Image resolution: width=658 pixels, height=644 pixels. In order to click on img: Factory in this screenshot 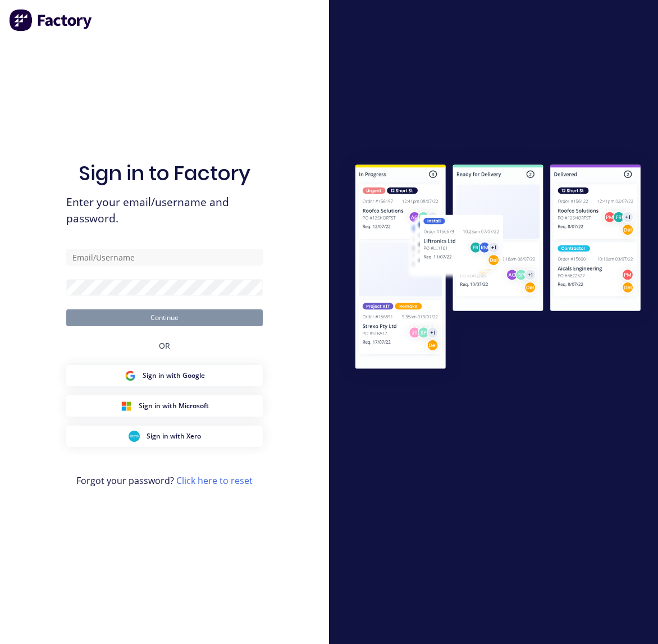, I will do `click(51, 20)`.